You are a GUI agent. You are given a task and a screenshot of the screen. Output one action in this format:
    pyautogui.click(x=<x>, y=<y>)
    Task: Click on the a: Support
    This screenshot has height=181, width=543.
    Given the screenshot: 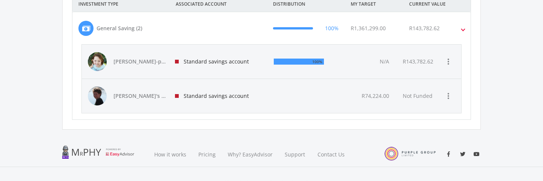 What is the action you would take?
    pyautogui.click(x=295, y=154)
    